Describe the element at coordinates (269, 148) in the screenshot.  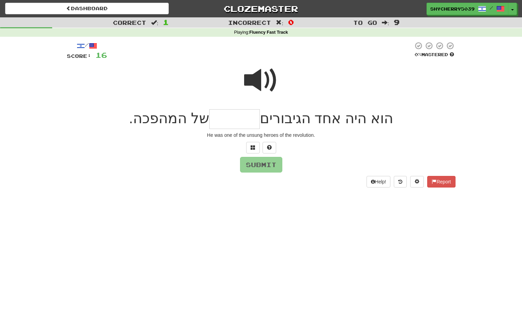
I see `button: Single letter hint - you only get 1 per sentence and score half the points! alt+h` at that location.